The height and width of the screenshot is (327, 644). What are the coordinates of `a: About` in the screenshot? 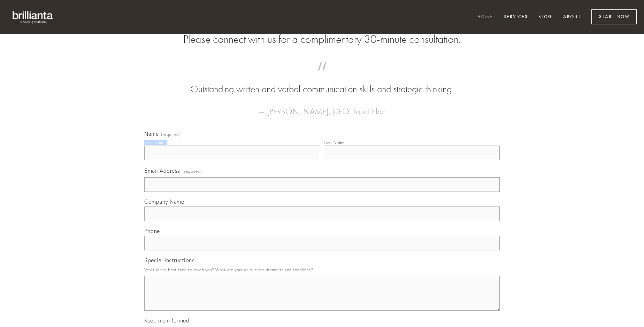 It's located at (572, 17).